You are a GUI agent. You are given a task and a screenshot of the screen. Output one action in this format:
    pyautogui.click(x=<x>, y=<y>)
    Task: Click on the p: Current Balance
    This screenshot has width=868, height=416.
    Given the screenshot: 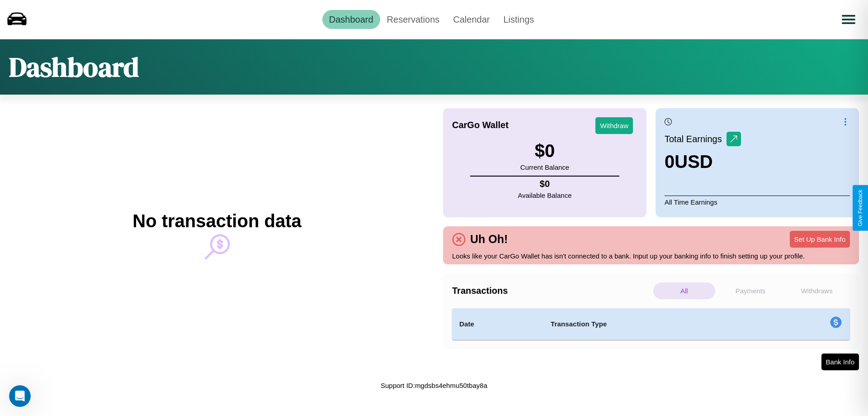 What is the action you would take?
    pyautogui.click(x=545, y=167)
    